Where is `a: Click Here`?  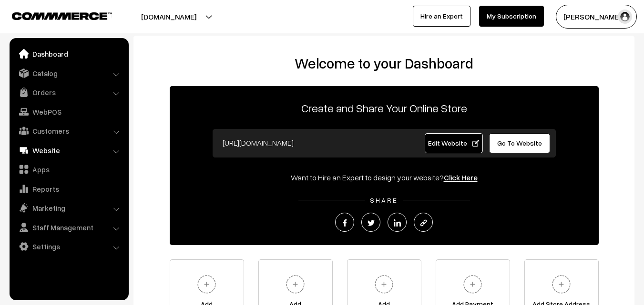
a: Click Here is located at coordinates (460, 178).